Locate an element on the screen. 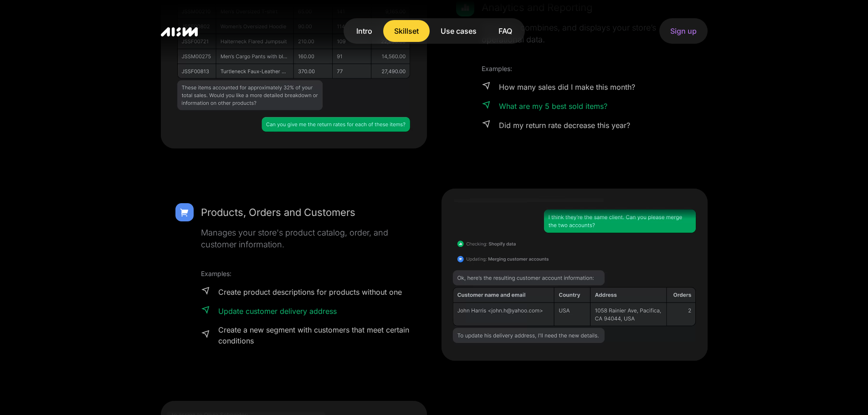 This screenshot has height=415, width=868. div: Did my return rate decrease this year? is located at coordinates (565, 126).